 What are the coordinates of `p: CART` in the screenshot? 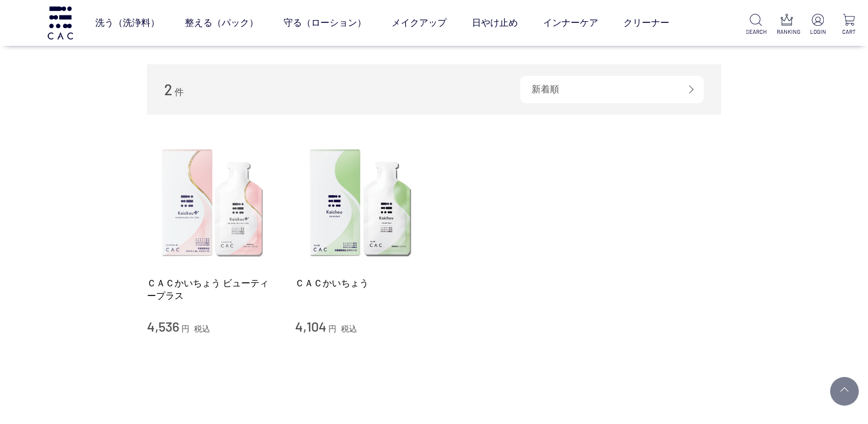 It's located at (848, 32).